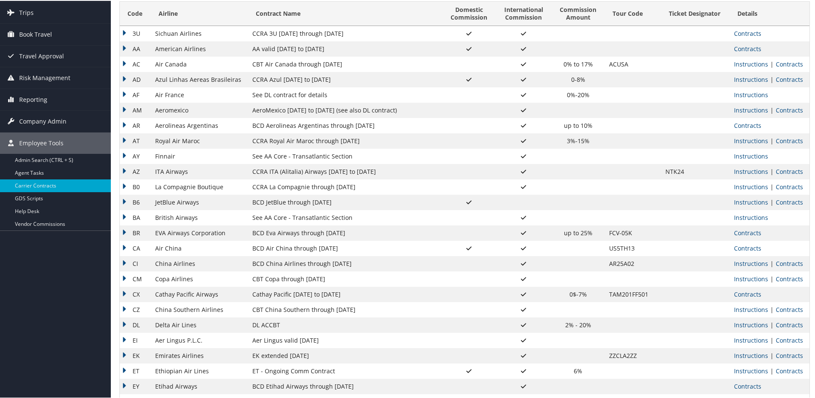 The image size is (815, 398). What do you see at coordinates (199, 309) in the screenshot?
I see `td: China Southern Airlines` at bounding box center [199, 309].